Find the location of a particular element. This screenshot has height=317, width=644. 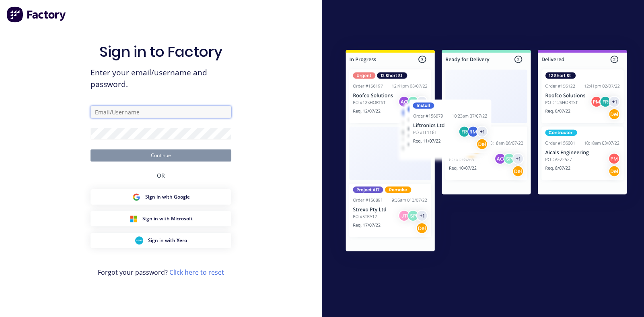

h1: Sign in to Factory is located at coordinates (161, 52).